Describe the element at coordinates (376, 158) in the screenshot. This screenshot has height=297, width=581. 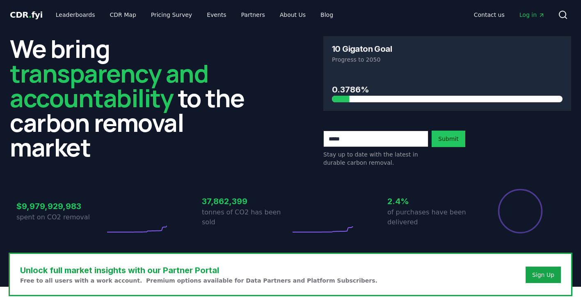
I see `p: Stay up to date with the latest in durable carbon removal.` at that location.